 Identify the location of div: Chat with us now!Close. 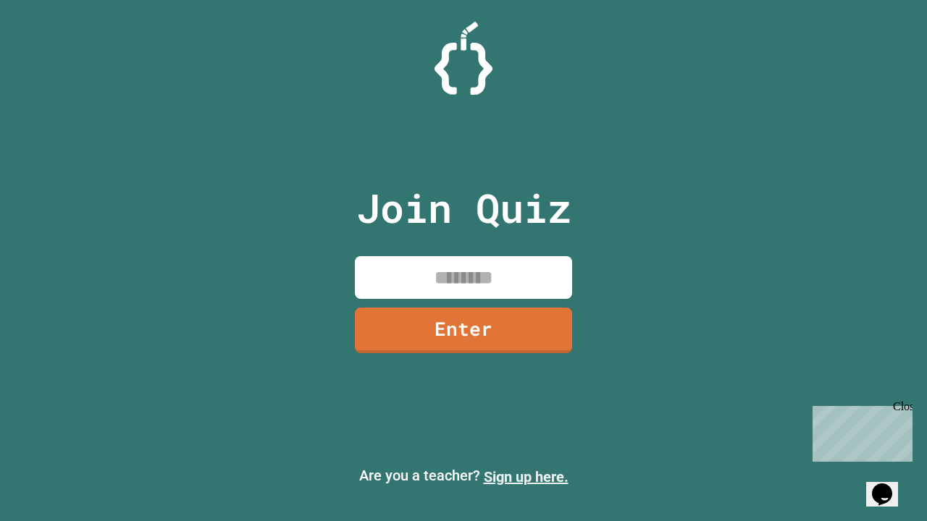
(53, 49).